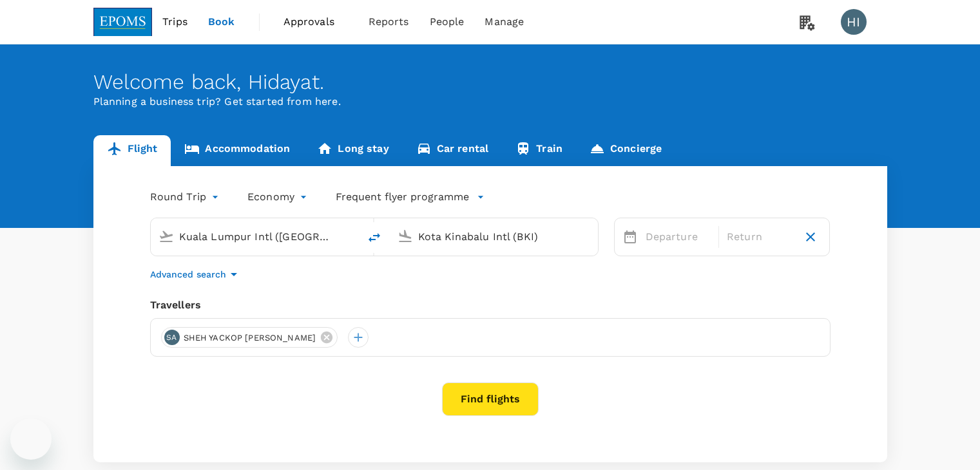 Image resolution: width=980 pixels, height=470 pixels. What do you see at coordinates (758, 237) in the screenshot?
I see `p: Return` at bounding box center [758, 237].